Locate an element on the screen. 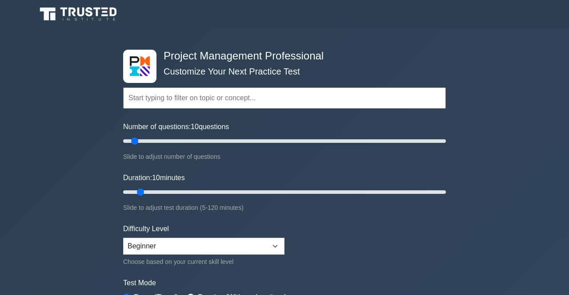  input: Start typing to filter on topic or concept... is located at coordinates (284, 98).